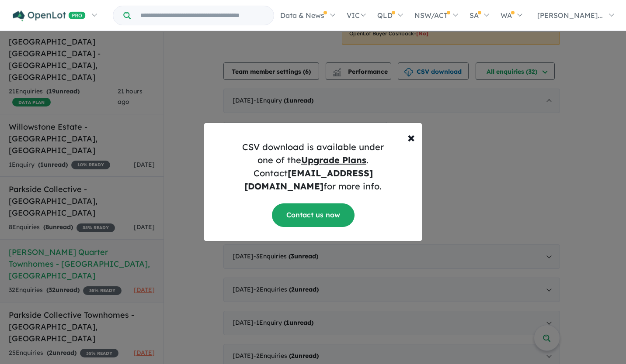 This screenshot has height=364, width=626. What do you see at coordinates (49, 16) in the screenshot?
I see `img: Openlot PRO Logo White` at bounding box center [49, 16].